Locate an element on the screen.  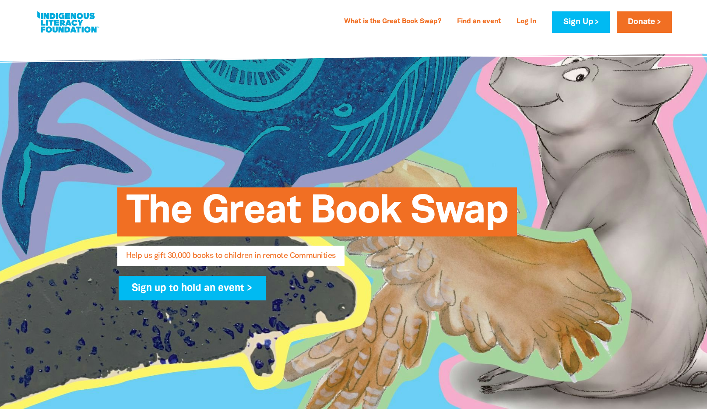
a: Find an event is located at coordinates (479, 22).